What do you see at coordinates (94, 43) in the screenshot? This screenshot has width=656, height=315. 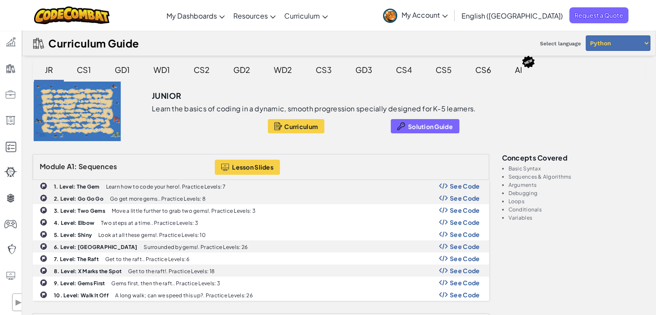 I see `h2: Curriculum Guide` at bounding box center [94, 43].